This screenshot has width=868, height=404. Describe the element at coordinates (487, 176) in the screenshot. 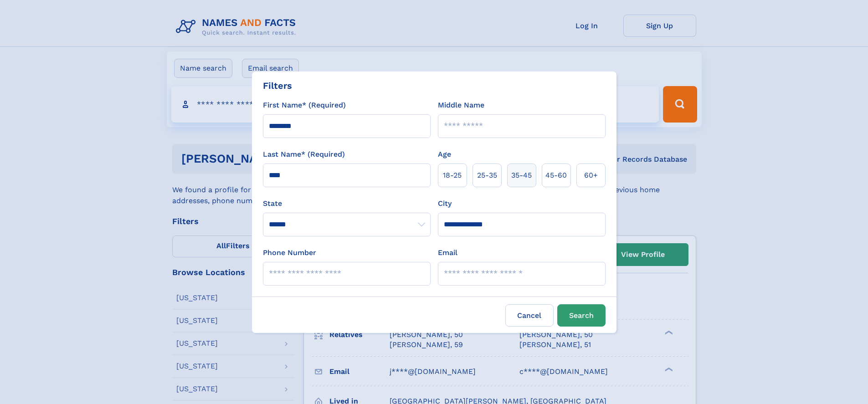

I see `span: 25‑35` at that location.